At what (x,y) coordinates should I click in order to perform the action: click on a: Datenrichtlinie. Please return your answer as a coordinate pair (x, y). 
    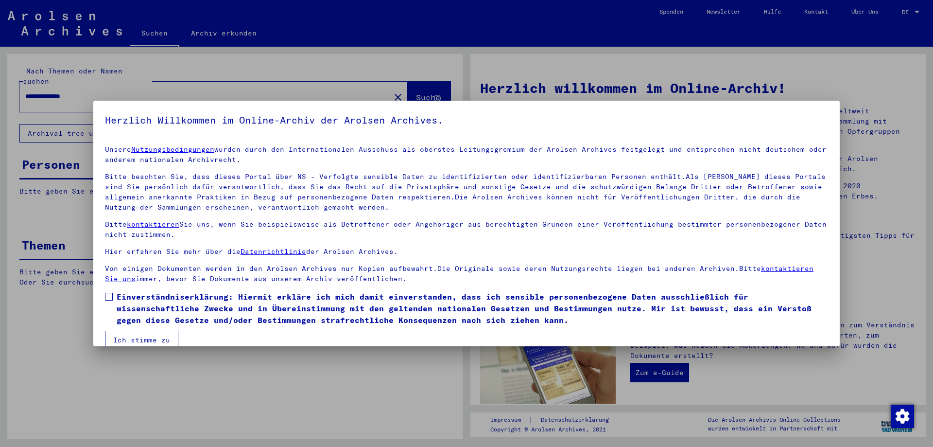
    Looking at the image, I should click on (273, 251).